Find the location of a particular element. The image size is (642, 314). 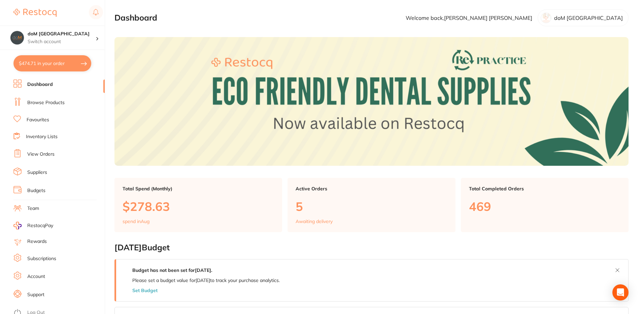

a: Total Completed Orders469 is located at coordinates (544, 205).